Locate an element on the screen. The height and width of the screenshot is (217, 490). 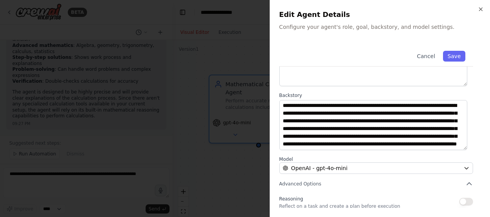
button: Save is located at coordinates (454, 56).